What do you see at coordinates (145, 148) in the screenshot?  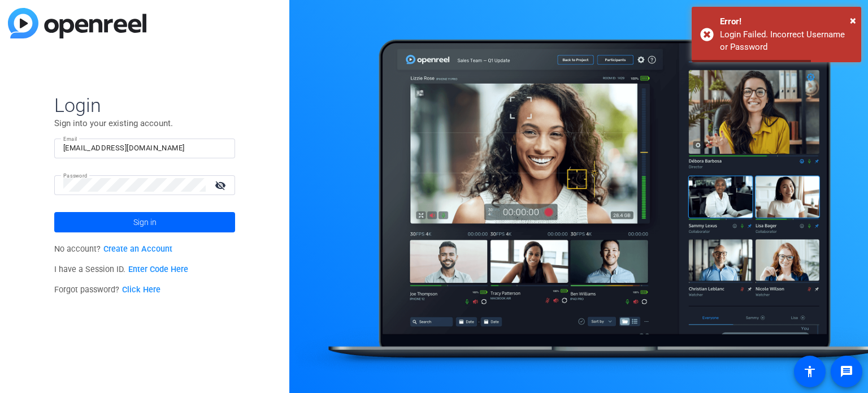 I see `input: Enter Email Address` at bounding box center [145, 148].